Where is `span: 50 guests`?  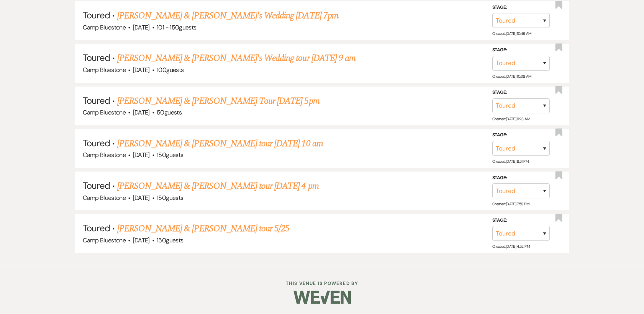
span: 50 guests is located at coordinates (169, 112).